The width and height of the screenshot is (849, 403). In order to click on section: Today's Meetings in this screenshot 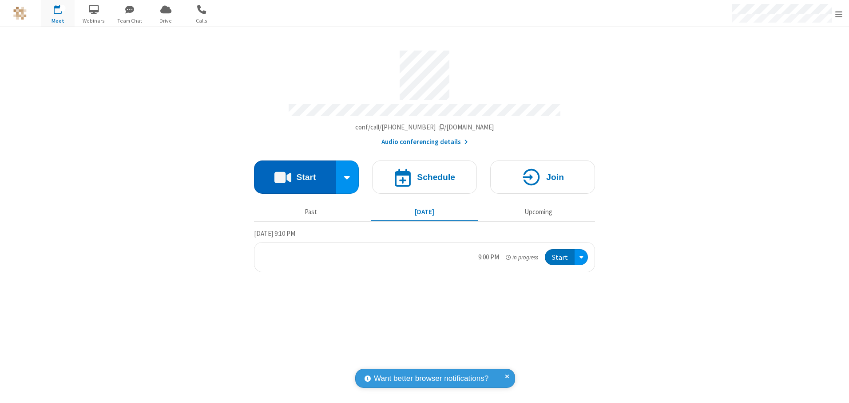, I will do `click(424, 251)`.